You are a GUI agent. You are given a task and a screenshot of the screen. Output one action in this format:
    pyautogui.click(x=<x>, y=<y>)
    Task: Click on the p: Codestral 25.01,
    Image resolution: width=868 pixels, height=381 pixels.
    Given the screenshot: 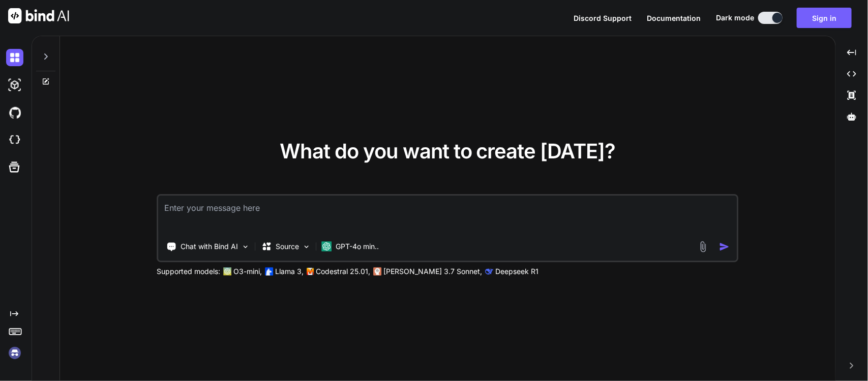 What is the action you would take?
    pyautogui.click(x=343, y=272)
    